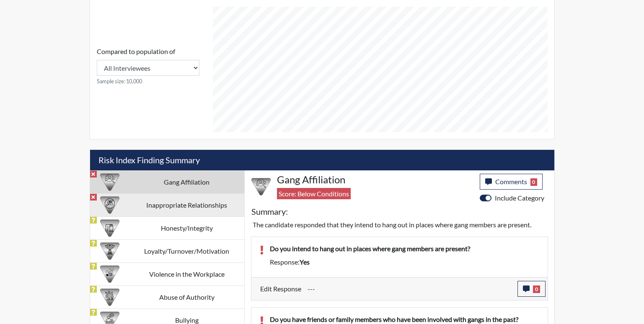 The image size is (644, 324). I want to click on p: Do you intend to hang out in places where gang members are present?, so click(404, 248).